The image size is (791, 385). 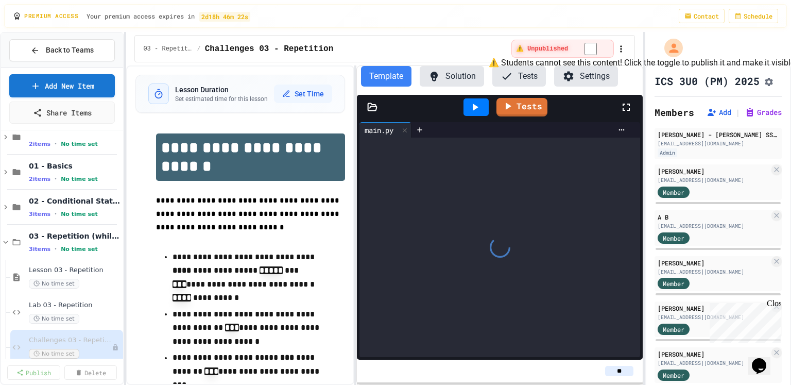 What do you see at coordinates (62, 86) in the screenshot?
I see `a: Add New Item` at bounding box center [62, 86].